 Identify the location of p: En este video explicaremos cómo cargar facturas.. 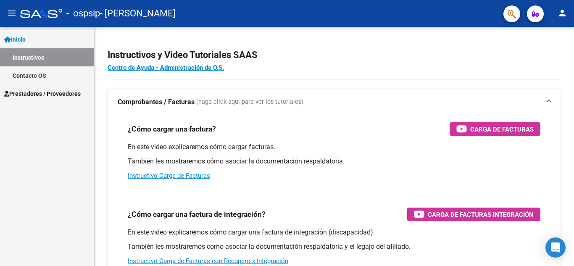
(334, 147).